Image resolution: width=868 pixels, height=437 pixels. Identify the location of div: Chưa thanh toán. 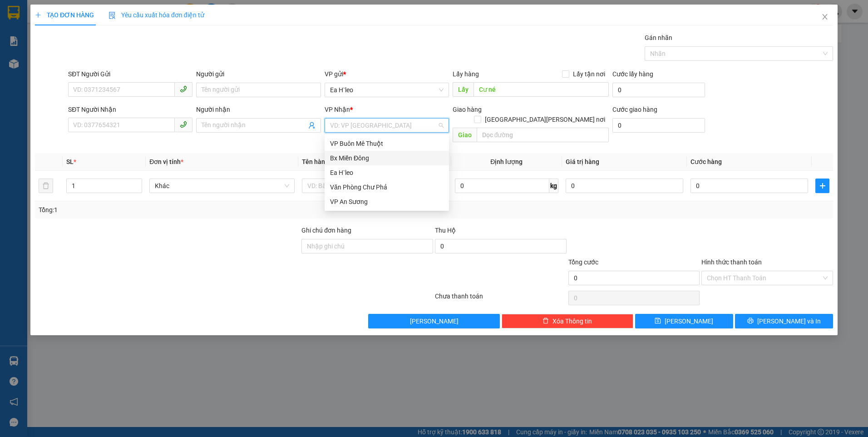
(501, 299).